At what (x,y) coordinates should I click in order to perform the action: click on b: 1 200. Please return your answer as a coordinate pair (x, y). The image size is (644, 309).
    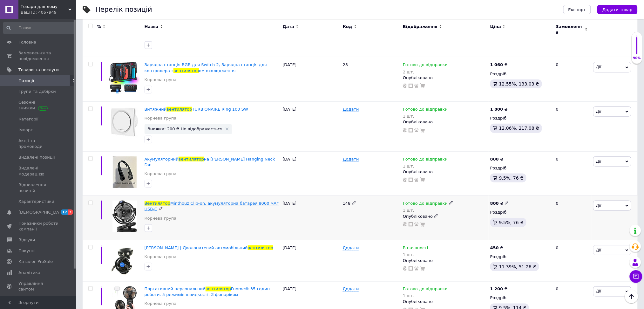
    Looking at the image, I should click on (496, 289).